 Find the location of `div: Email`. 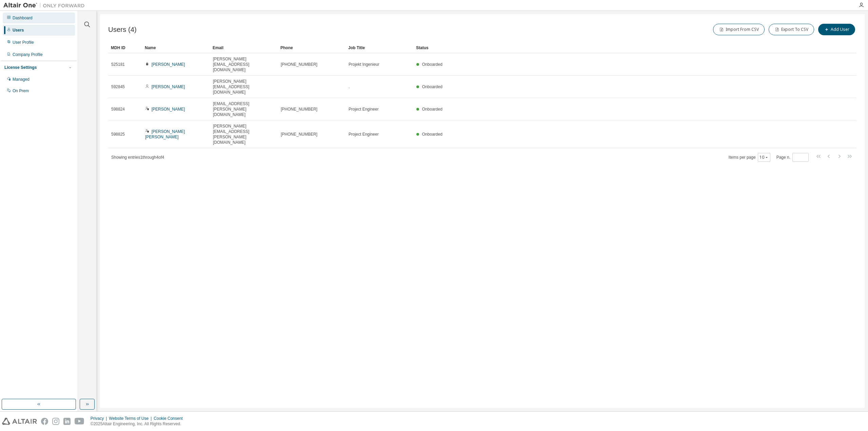

div: Email is located at coordinates (244, 48).